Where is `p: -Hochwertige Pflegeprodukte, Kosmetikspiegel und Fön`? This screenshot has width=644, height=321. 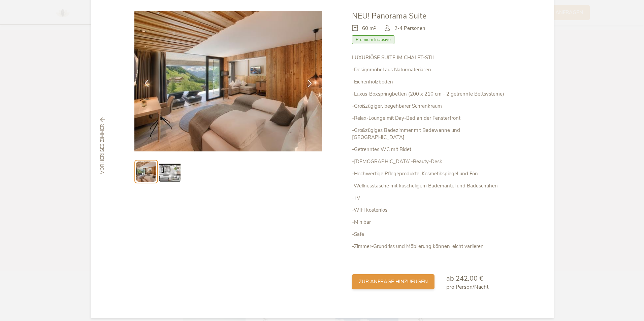
p: -Hochwertige Pflegeprodukte, Kosmetikspiegel und Fön is located at coordinates (431, 174).